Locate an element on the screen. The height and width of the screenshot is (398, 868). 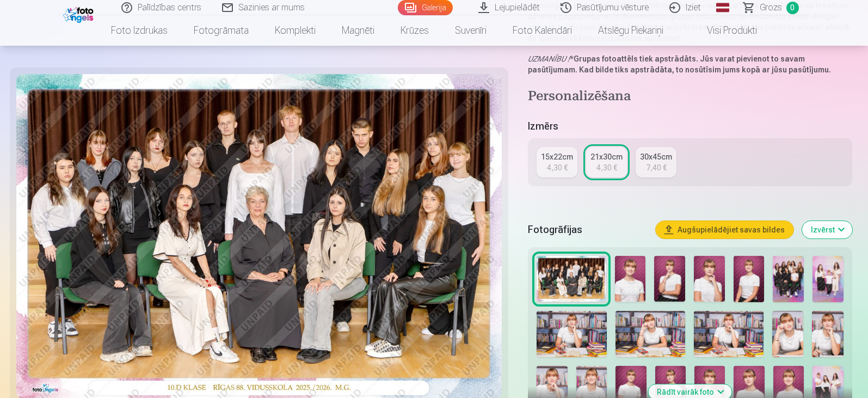
a: 21x30cm4,30 € is located at coordinates (606, 162).